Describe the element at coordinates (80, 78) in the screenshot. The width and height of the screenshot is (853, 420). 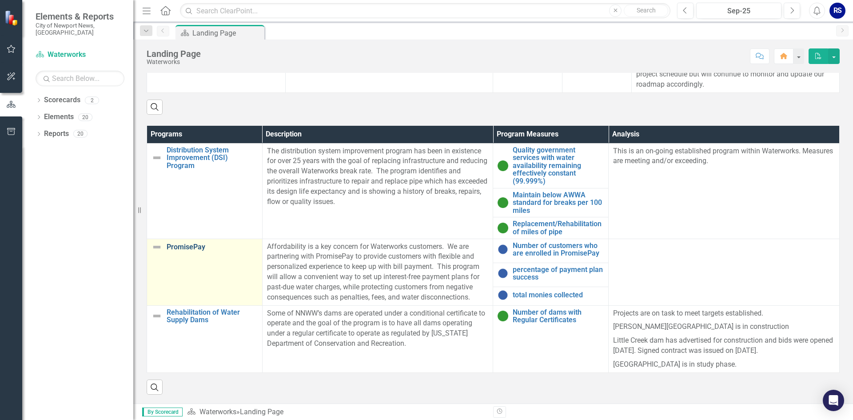
I see `input: Search Below...` at that location.